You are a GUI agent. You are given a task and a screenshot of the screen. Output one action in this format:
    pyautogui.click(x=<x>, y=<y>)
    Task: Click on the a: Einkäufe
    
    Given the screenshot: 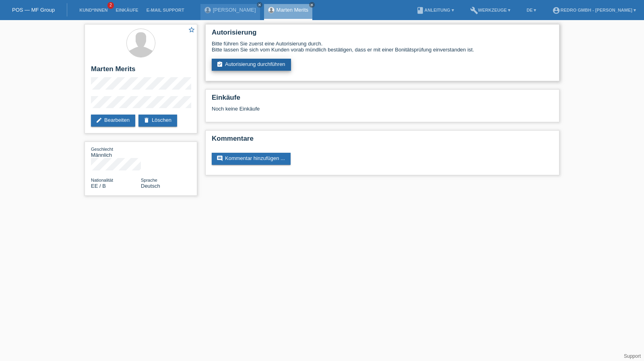 What is the action you would take?
    pyautogui.click(x=127, y=10)
    